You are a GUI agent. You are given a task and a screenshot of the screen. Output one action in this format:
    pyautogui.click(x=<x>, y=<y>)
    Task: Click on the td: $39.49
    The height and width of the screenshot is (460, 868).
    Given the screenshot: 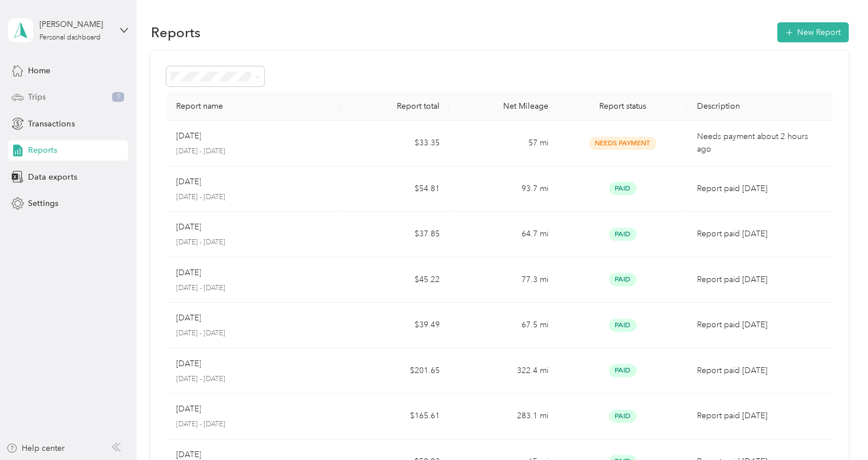 What is the action you would take?
    pyautogui.click(x=395, y=325)
    